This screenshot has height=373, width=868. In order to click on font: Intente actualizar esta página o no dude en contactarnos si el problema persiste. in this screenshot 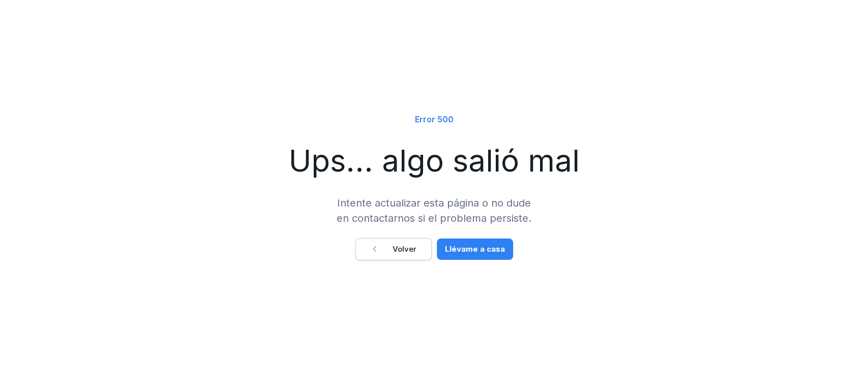, I will do `click(434, 211)`.